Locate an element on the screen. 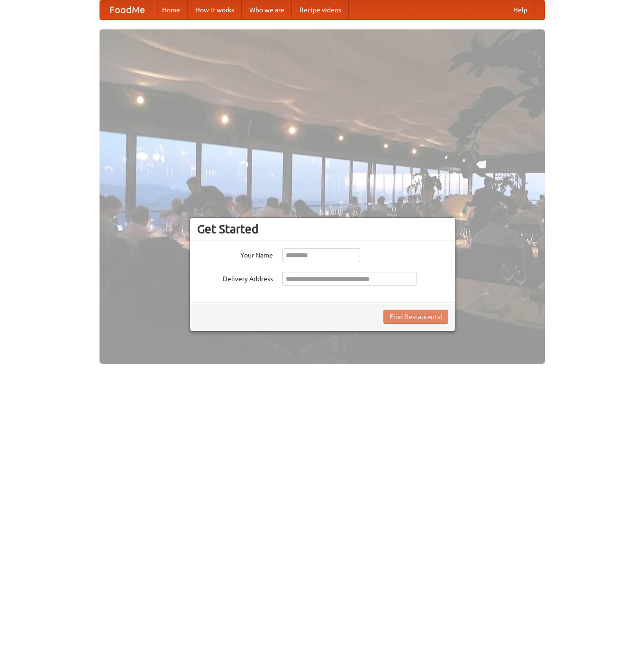 The width and height of the screenshot is (644, 671). a: Who we are is located at coordinates (267, 10).